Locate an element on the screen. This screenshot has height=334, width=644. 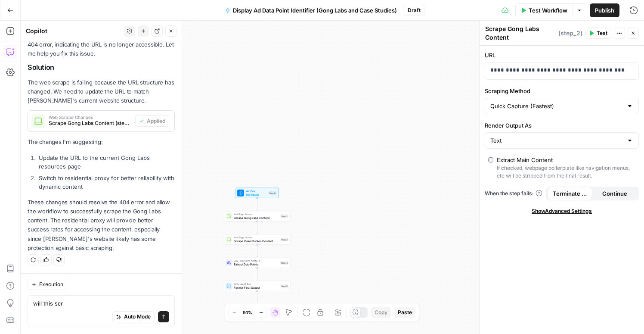
span: ( step_2 ) is located at coordinates (571, 33).